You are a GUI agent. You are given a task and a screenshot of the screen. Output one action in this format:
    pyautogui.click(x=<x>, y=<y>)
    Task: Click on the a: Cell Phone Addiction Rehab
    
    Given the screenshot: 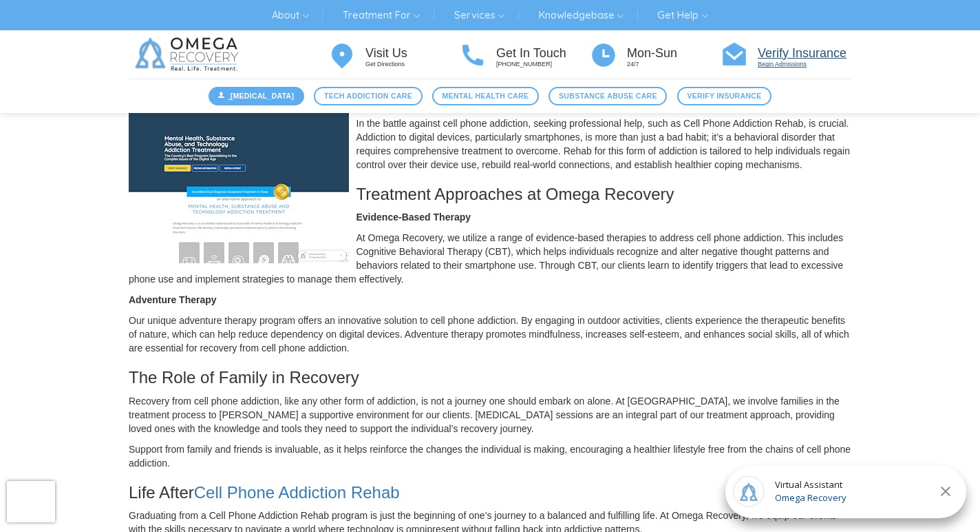 What is the action you would take?
    pyautogui.click(x=297, y=492)
    